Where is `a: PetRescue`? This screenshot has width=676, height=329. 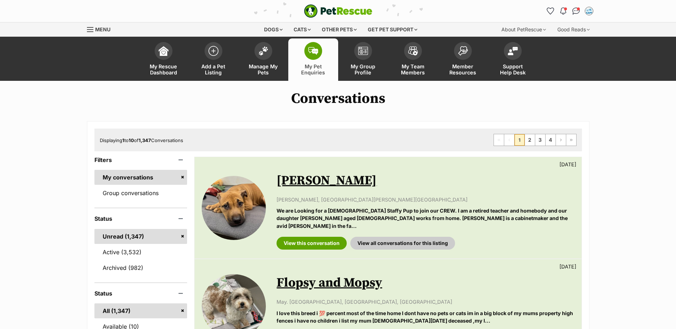 a: PetRescue is located at coordinates (338, 11).